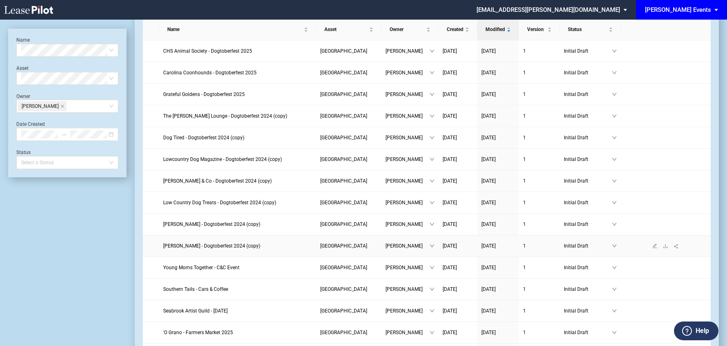 Image resolution: width=727 pixels, height=346 pixels. Describe the element at coordinates (588, 29) in the screenshot. I see `span: Status` at that location.